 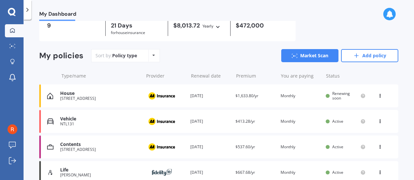 What do you see at coordinates (309, 56) in the screenshot?
I see `a: Market Scan` at bounding box center [309, 56].